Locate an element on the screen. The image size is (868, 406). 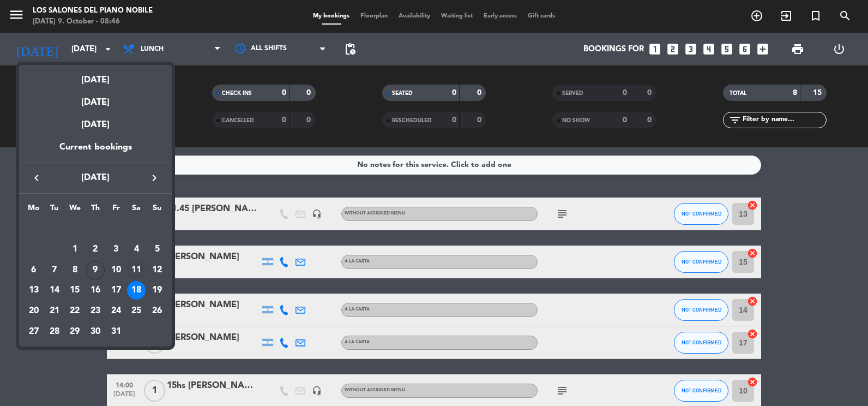
div: 11 is located at coordinates (136, 270).